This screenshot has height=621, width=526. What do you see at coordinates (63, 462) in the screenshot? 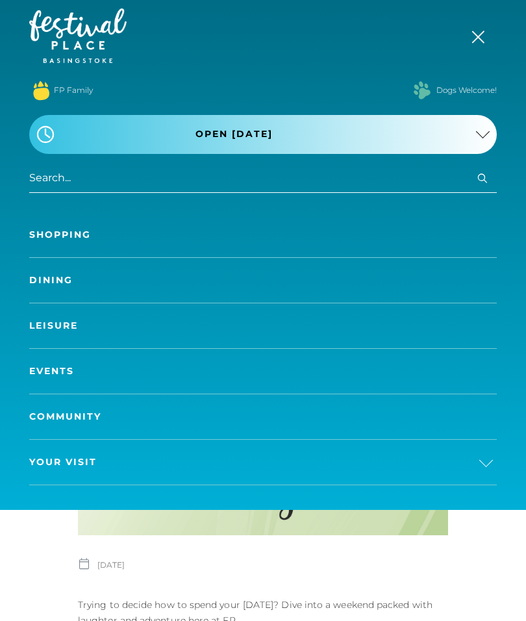
I see `span: Your Visit` at bounding box center [63, 462].